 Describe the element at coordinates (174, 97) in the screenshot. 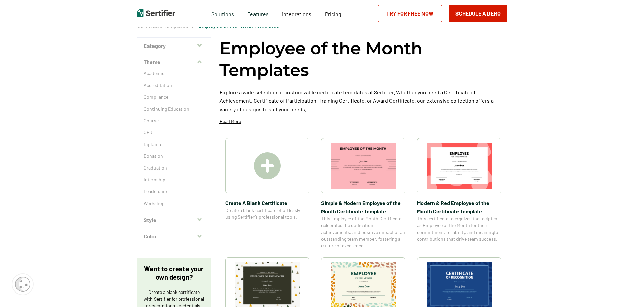

I see `a: Compliance` at that location.